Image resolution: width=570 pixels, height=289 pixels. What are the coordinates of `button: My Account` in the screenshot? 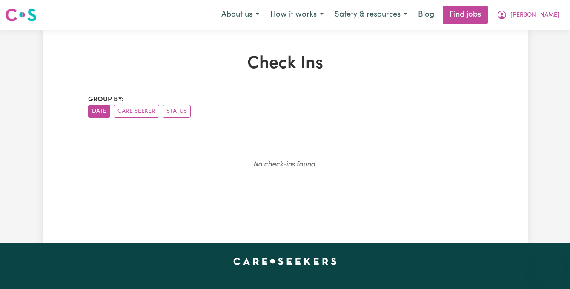 It's located at (528, 15).